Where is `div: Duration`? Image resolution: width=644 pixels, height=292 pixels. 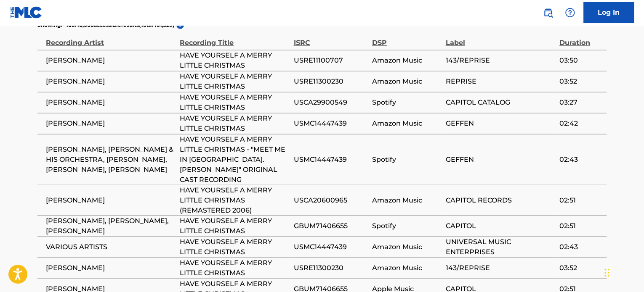 div: Duration is located at coordinates (581, 38).